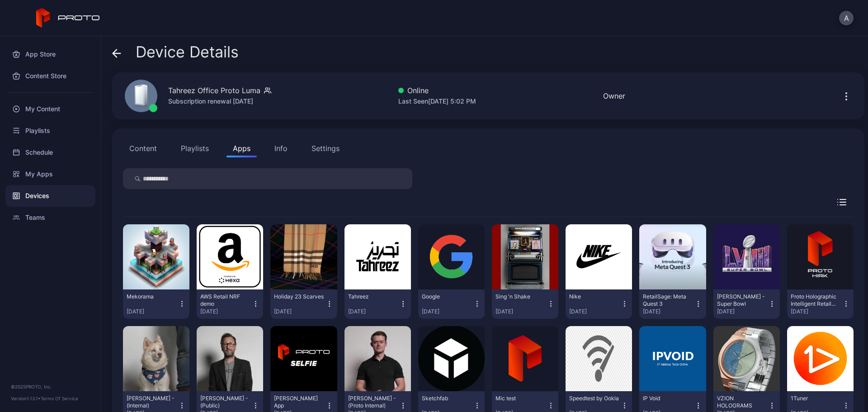 This screenshot has height=412, width=868. What do you see at coordinates (50, 131) in the screenshot?
I see `div: Playlists` at bounding box center [50, 131].